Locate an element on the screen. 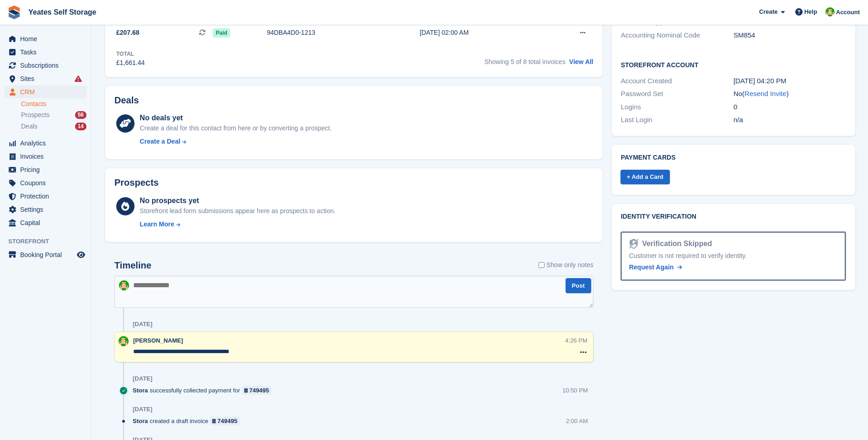 The height and width of the screenshot is (440, 868). div: 10:50 PM is located at coordinates (575, 390).